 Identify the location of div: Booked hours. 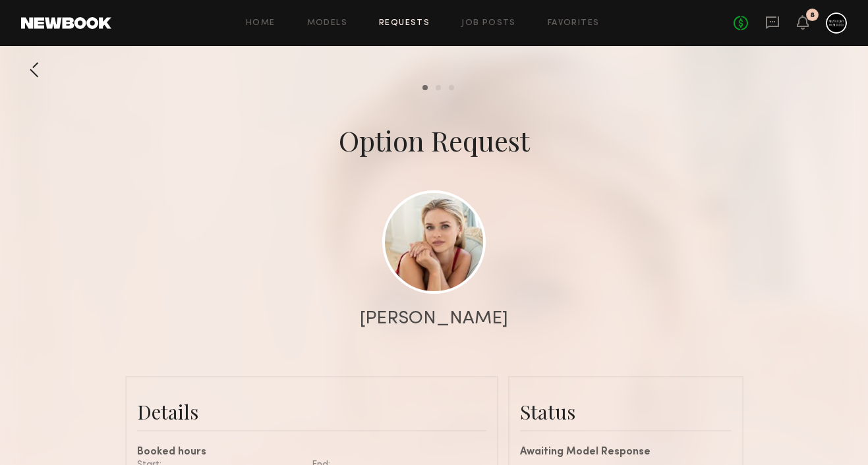
(312, 452).